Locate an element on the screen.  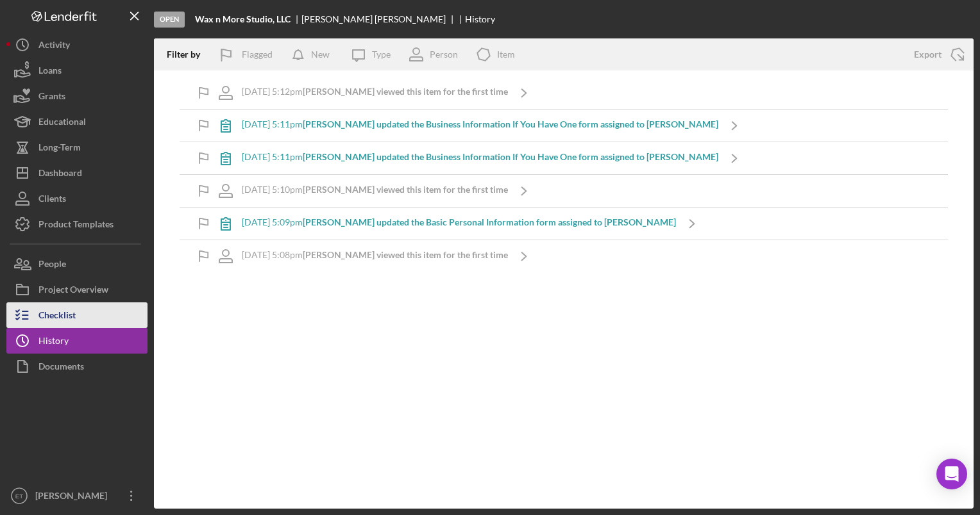
div: Documents is located at coordinates (61, 368).